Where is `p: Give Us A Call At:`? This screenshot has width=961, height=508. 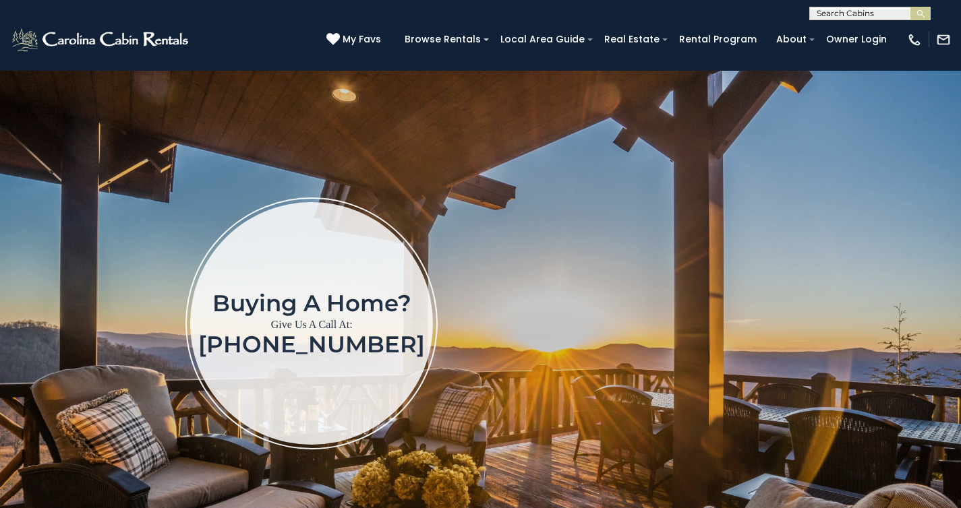 p: Give Us A Call At: is located at coordinates (312, 325).